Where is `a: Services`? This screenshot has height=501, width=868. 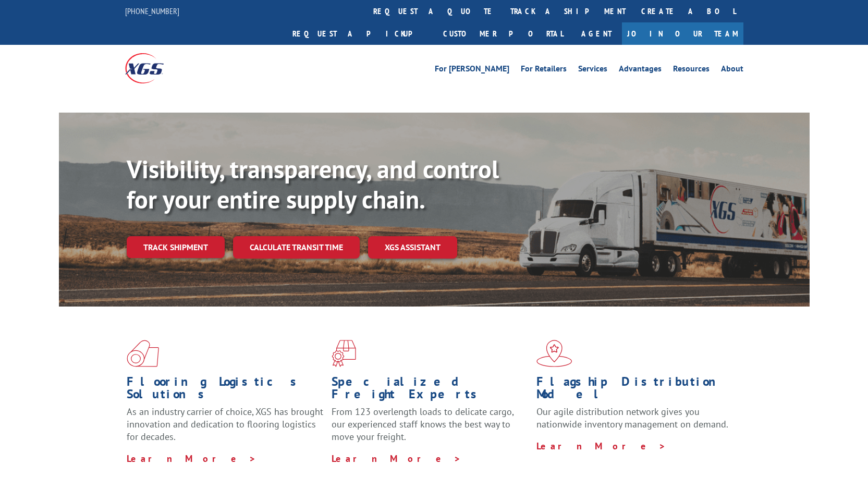 a: Services is located at coordinates (592, 71).